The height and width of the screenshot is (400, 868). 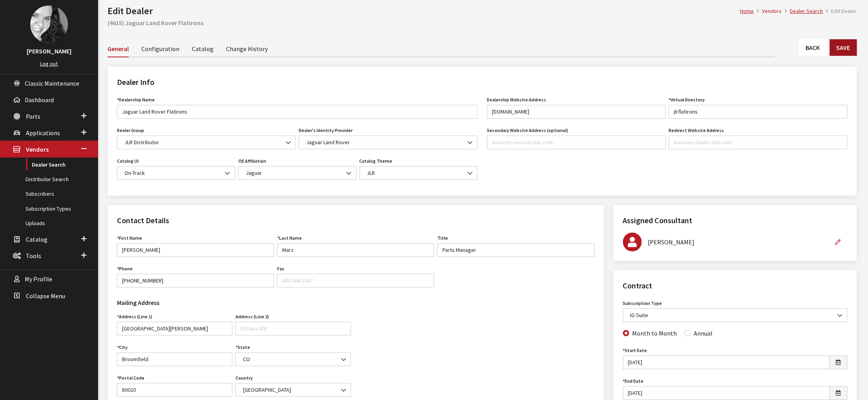 What do you see at coordinates (36, 239) in the screenshot?
I see `span: Catalog` at bounding box center [36, 239].